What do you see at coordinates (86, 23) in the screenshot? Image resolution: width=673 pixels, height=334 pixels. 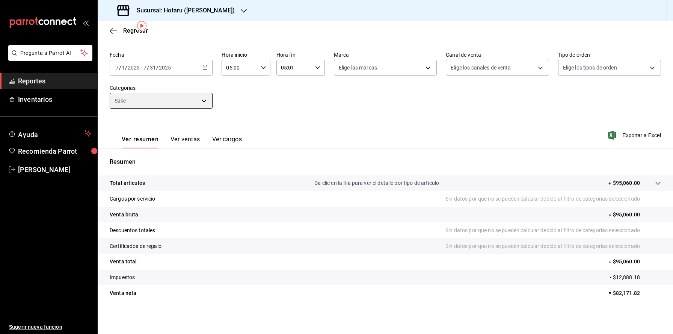 I see `button: open_drawer_menu` at bounding box center [86, 23].